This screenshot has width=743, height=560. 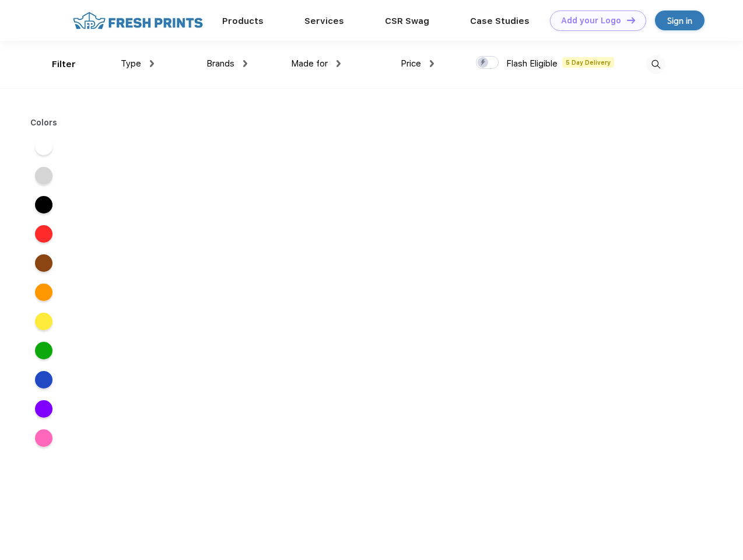 What do you see at coordinates (631, 20) in the screenshot?
I see `img: DT` at bounding box center [631, 20].